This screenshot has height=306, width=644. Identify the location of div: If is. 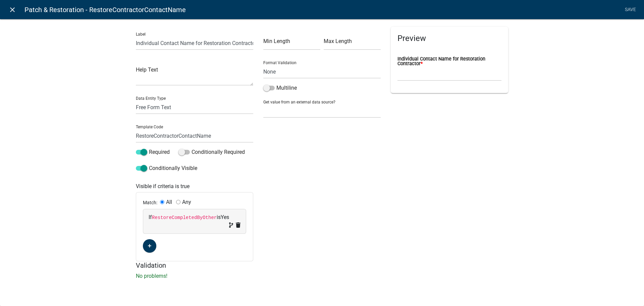
(194, 217).